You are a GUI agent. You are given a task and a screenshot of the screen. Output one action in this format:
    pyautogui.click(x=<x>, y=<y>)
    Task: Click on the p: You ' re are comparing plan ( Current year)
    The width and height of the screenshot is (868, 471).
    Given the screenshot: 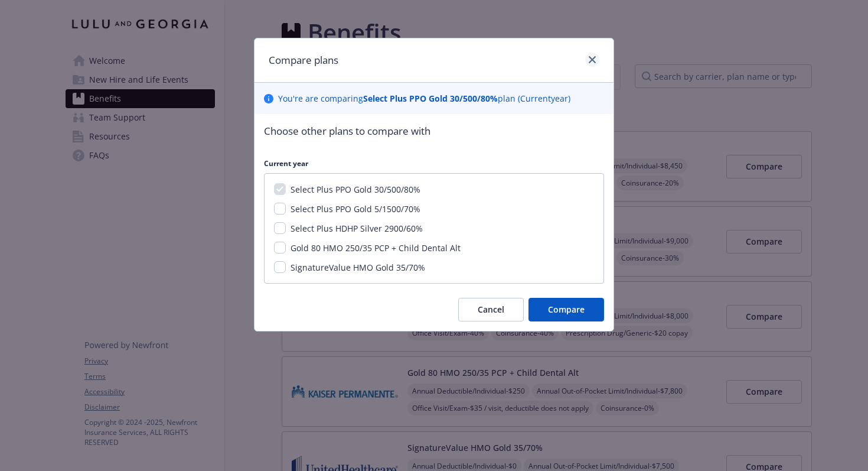 What is the action you would take?
    pyautogui.click(x=424, y=98)
    